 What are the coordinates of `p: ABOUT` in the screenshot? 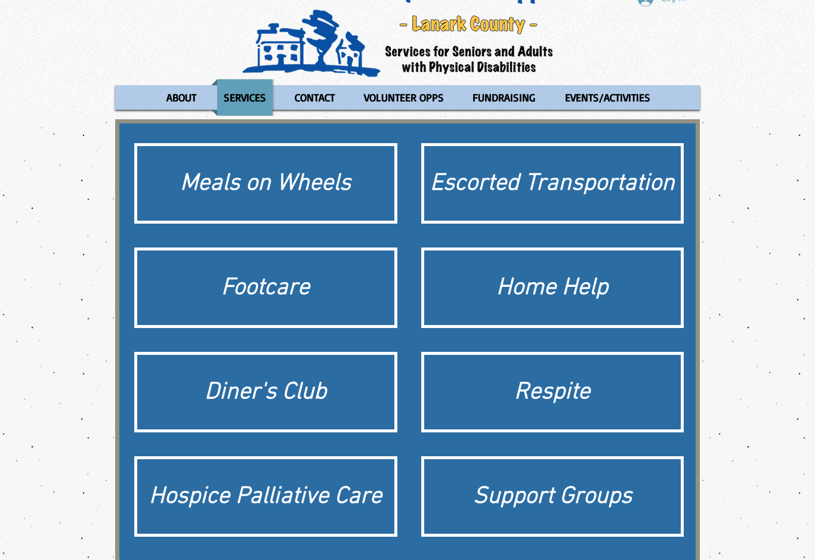 It's located at (181, 97).